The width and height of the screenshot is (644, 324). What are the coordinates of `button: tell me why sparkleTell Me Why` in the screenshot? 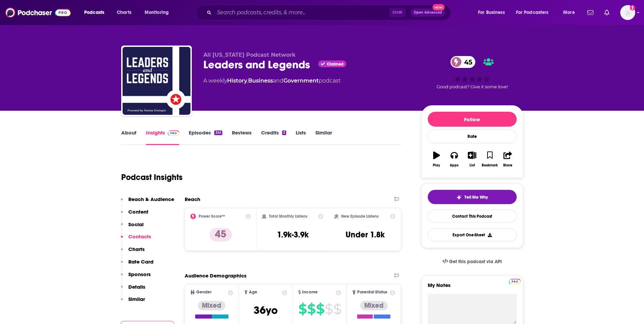 It's located at (472, 197).